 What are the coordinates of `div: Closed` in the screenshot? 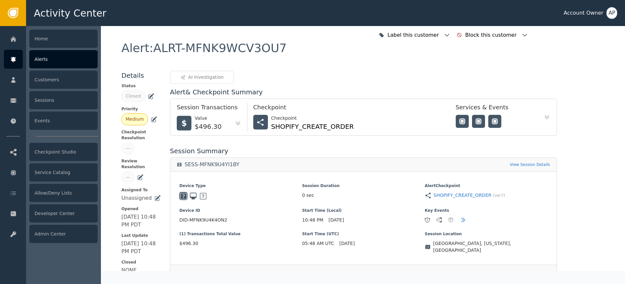 It's located at (133, 96).